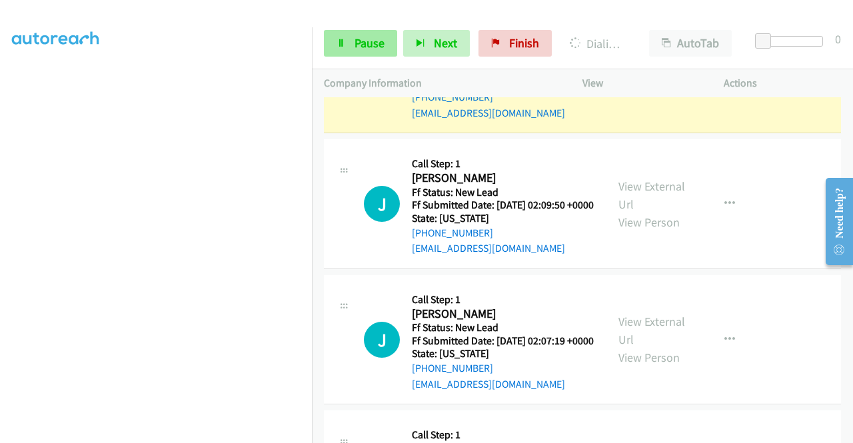 This screenshot has width=853, height=443. I want to click on p: Company Information, so click(441, 83).